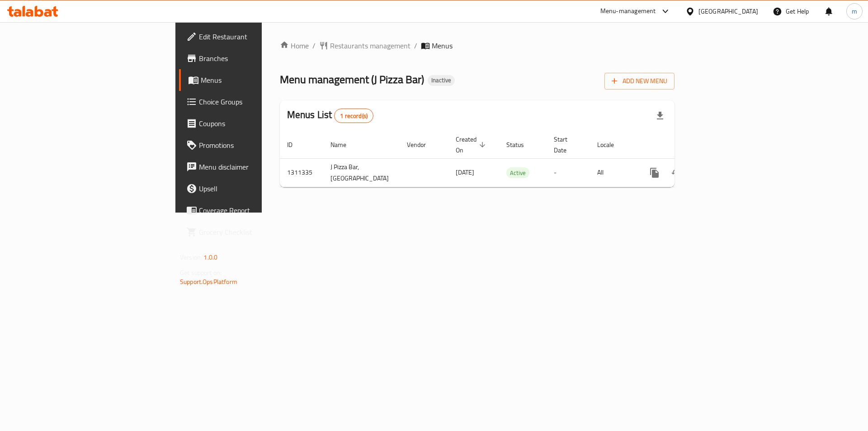  What do you see at coordinates (209, 282) in the screenshot?
I see `a: Support.OpsPlatform` at bounding box center [209, 282].